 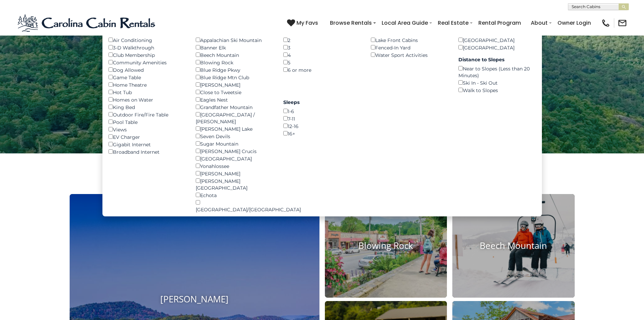 I want to click on div: Broadband Internet, so click(x=147, y=152).